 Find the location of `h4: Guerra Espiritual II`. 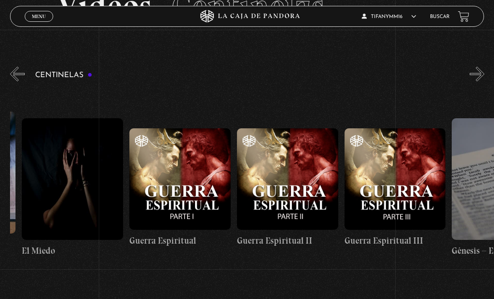

h4: Guerra Espiritual II is located at coordinates (288, 241).